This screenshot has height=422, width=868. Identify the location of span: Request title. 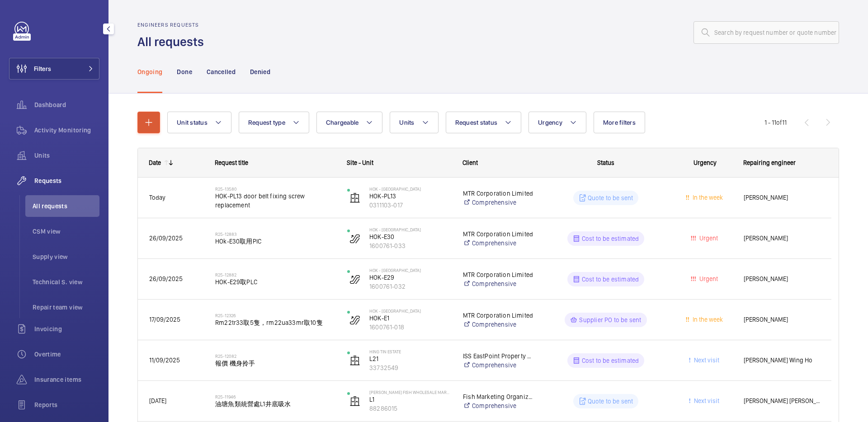
(231, 163).